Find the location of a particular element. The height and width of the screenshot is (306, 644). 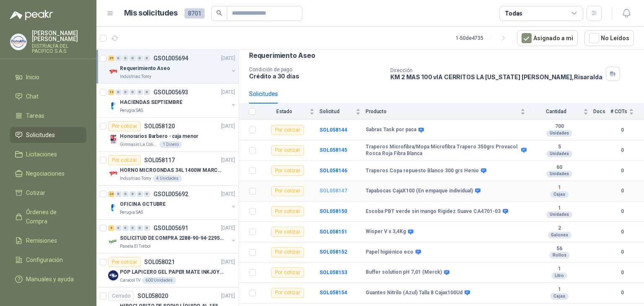

div: 39 is located at coordinates (111, 58).